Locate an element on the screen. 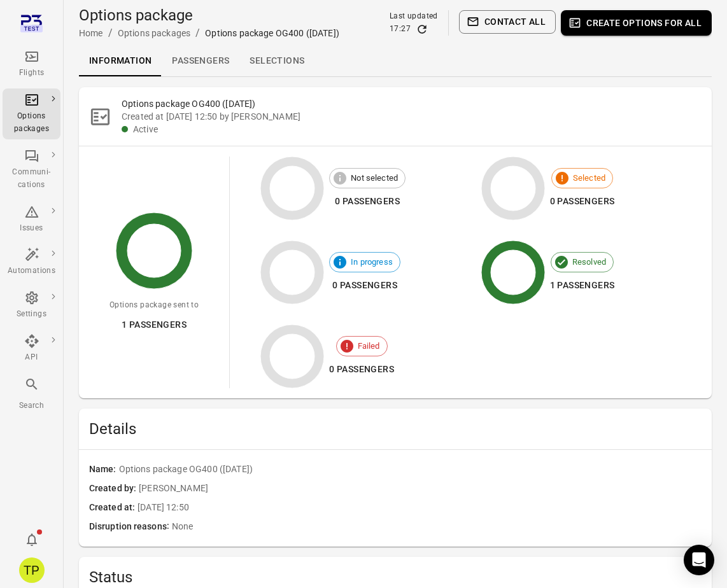 The height and width of the screenshot is (588, 727). div: Local navigation is located at coordinates (396, 61).